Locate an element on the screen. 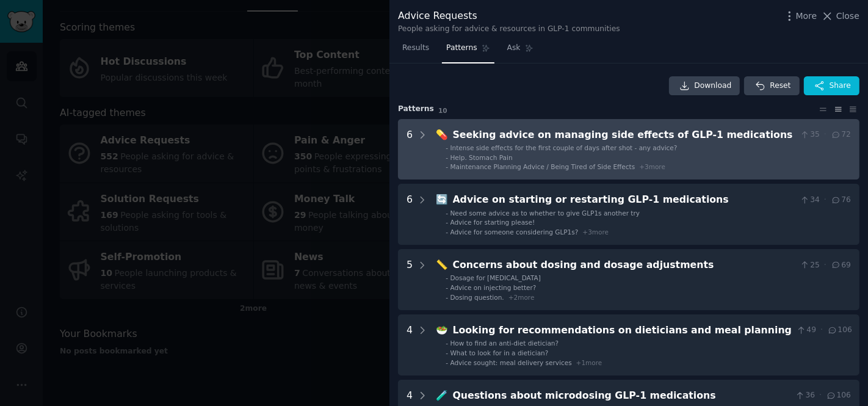  span: + 1 more is located at coordinates (589, 363).